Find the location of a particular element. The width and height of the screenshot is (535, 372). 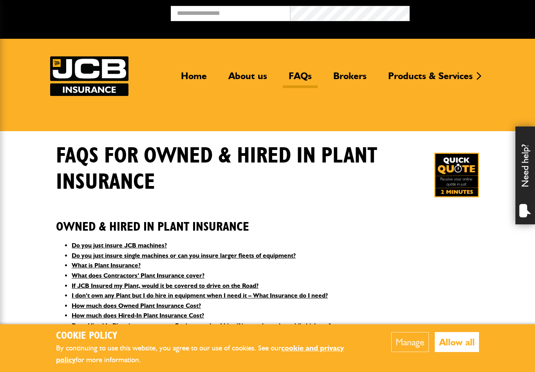

h2: Owned & Hired In Plant Insurance is located at coordinates (267, 221).